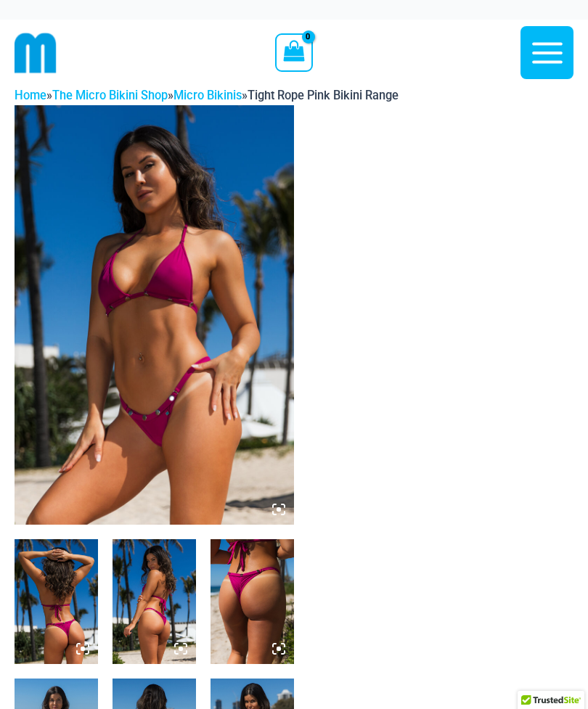  What do you see at coordinates (36, 53) in the screenshot?
I see `img: cropped mm emblem` at bounding box center [36, 53].